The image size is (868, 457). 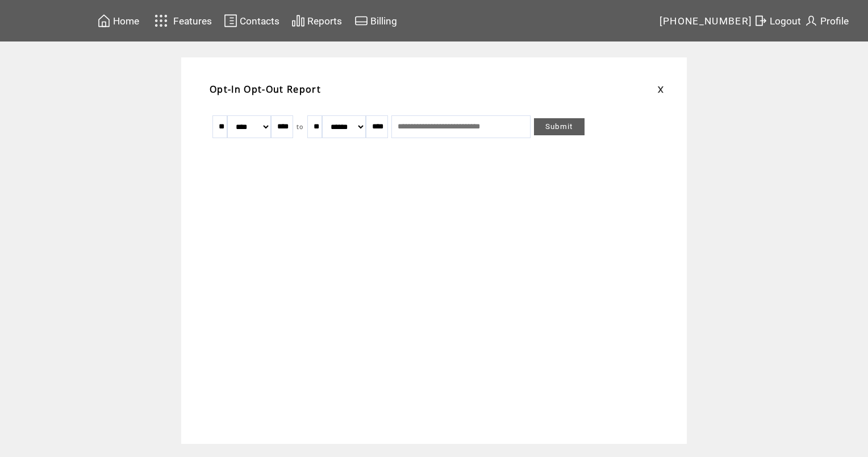 I want to click on a: Contacts, so click(x=251, y=20).